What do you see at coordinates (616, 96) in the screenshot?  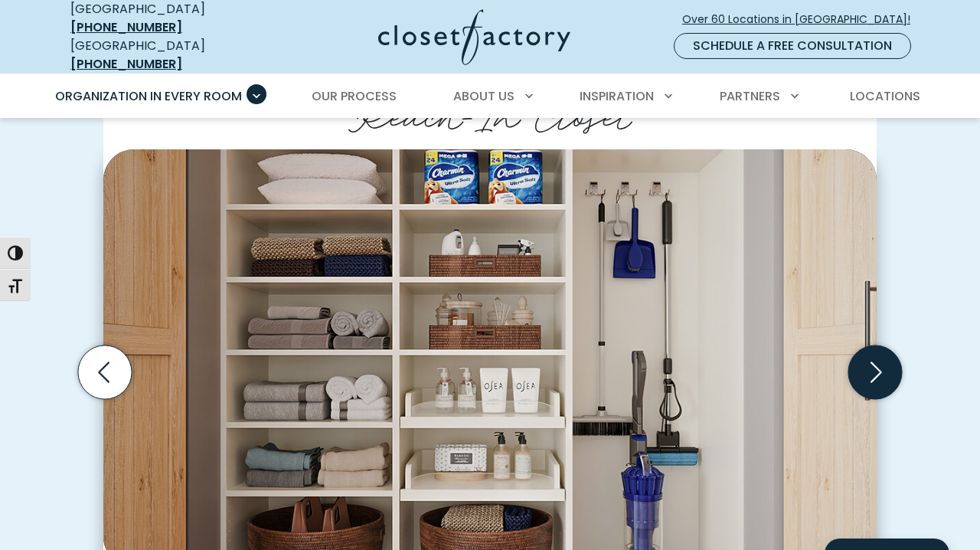 I see `span: Inspiration` at bounding box center [616, 96].